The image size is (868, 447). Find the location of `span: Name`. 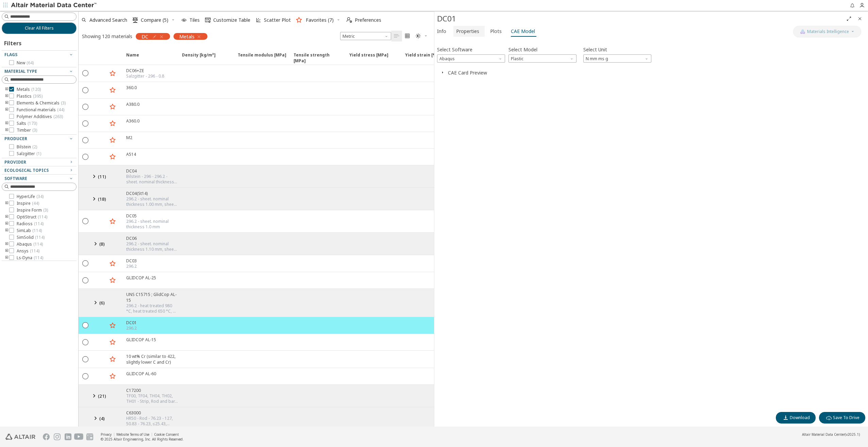

span: Name is located at coordinates (133, 58).